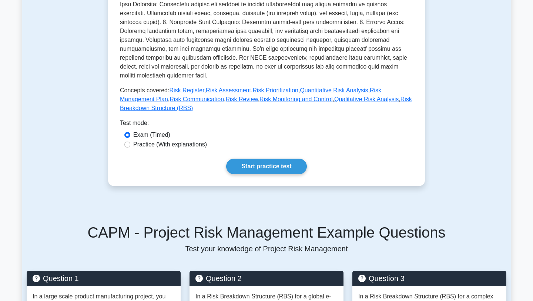 The width and height of the screenshot is (533, 301). What do you see at coordinates (152, 135) in the screenshot?
I see `label: Exam (Timed)` at bounding box center [152, 135].